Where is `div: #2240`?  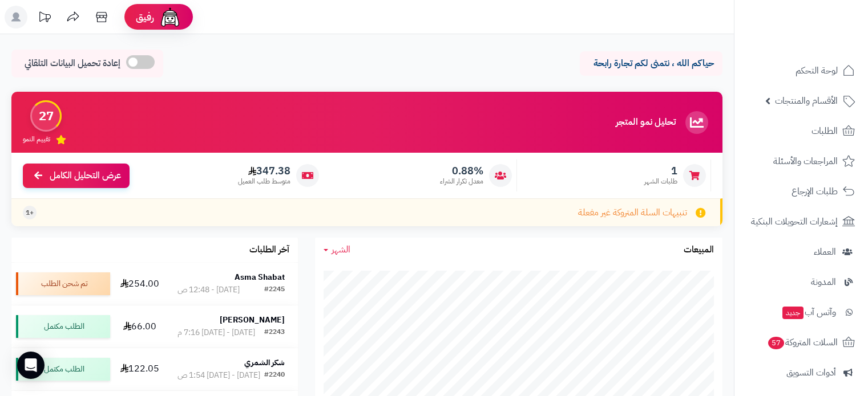
div: #2240 is located at coordinates (275, 376).